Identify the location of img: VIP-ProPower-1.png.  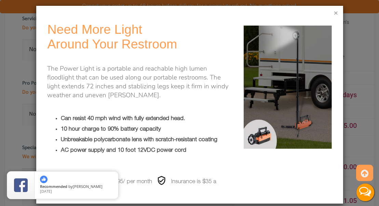
(287, 87).